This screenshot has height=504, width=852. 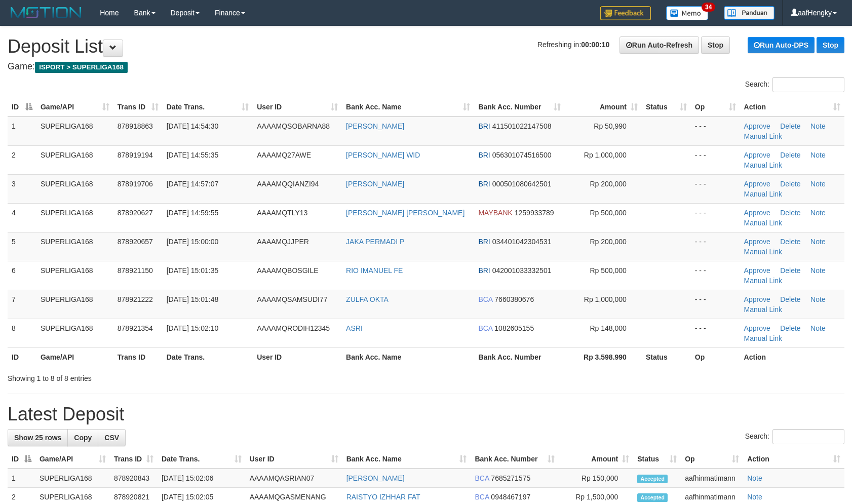 I want to click on span: Accepted, so click(x=652, y=479).